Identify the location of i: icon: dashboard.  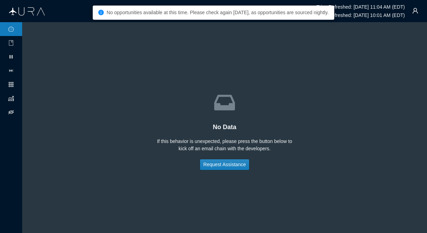
(11, 29).